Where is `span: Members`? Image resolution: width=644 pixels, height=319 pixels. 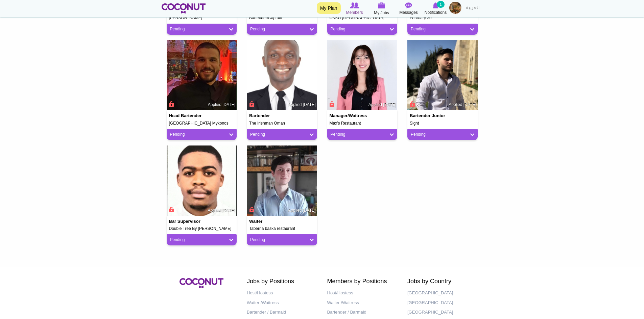
span: Members is located at coordinates (354, 12).